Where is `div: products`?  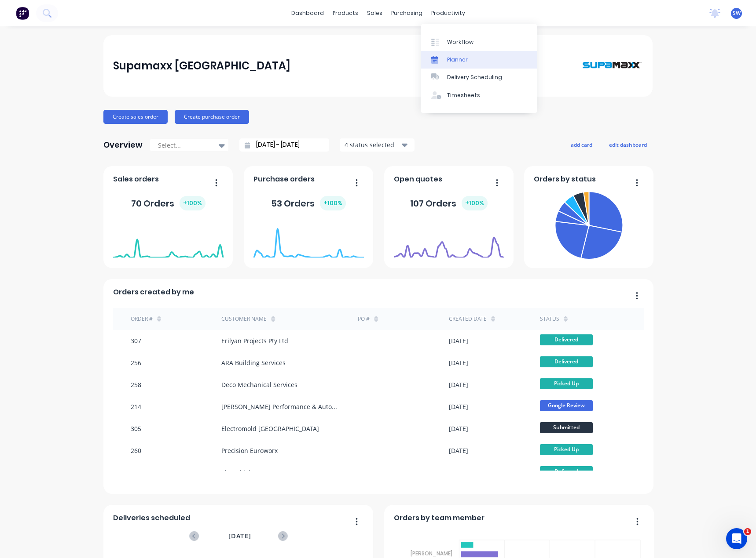
div: products is located at coordinates (345, 13).